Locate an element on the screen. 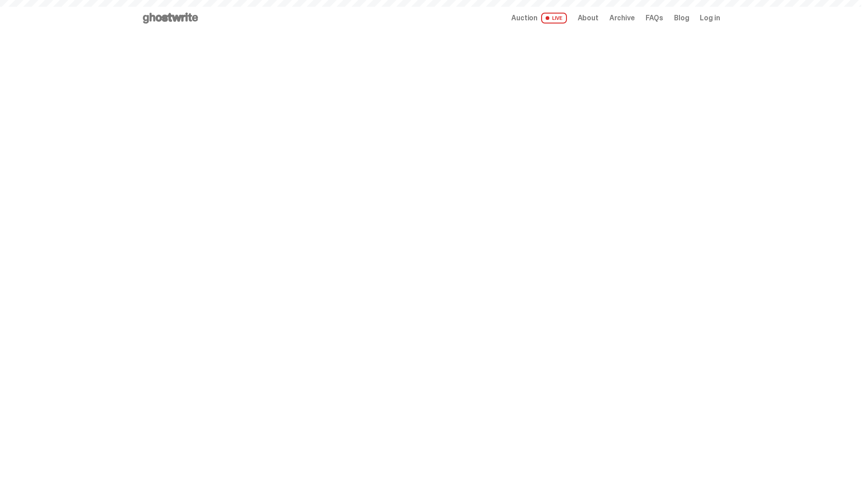 The width and height of the screenshot is (868, 488). span: Auction is located at coordinates (525, 18).